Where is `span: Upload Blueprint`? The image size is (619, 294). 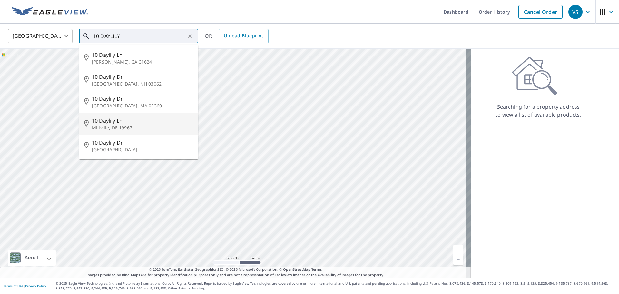 span: Upload Blueprint is located at coordinates (244, 36).